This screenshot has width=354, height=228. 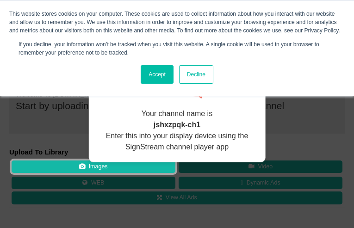 What do you see at coordinates (177, 131) in the screenshot?
I see `p: Your channel name is Enter this into your display device using the SignStream channel player app` at bounding box center [177, 131].